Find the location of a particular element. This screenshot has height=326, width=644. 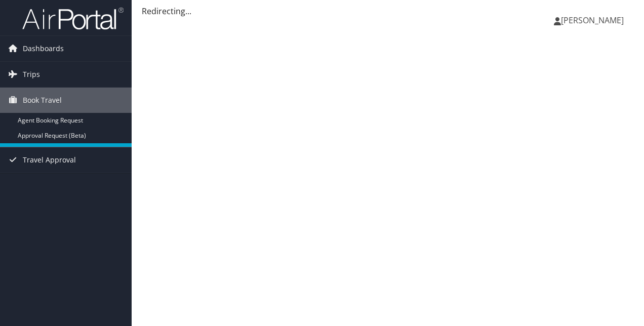

span: Dashboards is located at coordinates (43, 48).